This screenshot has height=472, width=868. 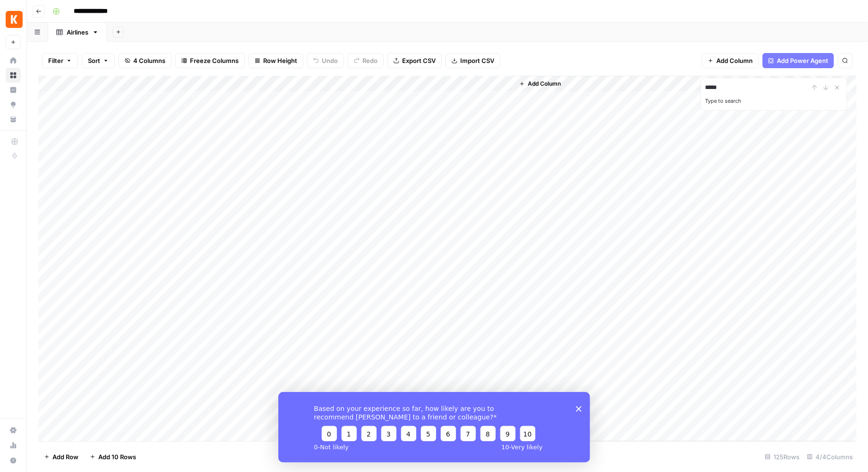 I want to click on a: Usage, so click(x=14, y=445).